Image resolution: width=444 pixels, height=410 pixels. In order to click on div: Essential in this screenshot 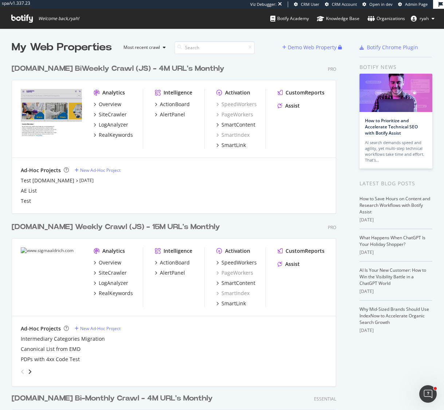, I will do `click(325, 399)`.